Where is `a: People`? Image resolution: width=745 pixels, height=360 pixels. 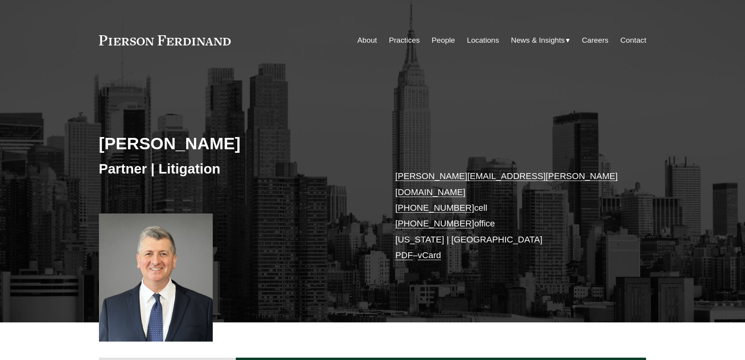
a: People is located at coordinates (444, 40).